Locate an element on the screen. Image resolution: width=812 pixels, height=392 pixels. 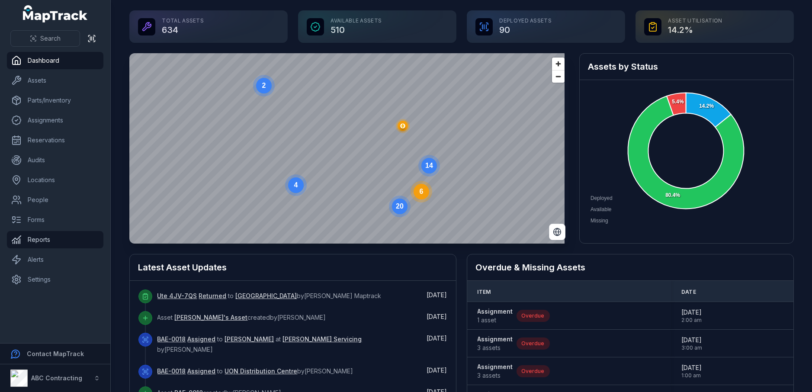
strong: Contact MapTrack is located at coordinates (55, 353).